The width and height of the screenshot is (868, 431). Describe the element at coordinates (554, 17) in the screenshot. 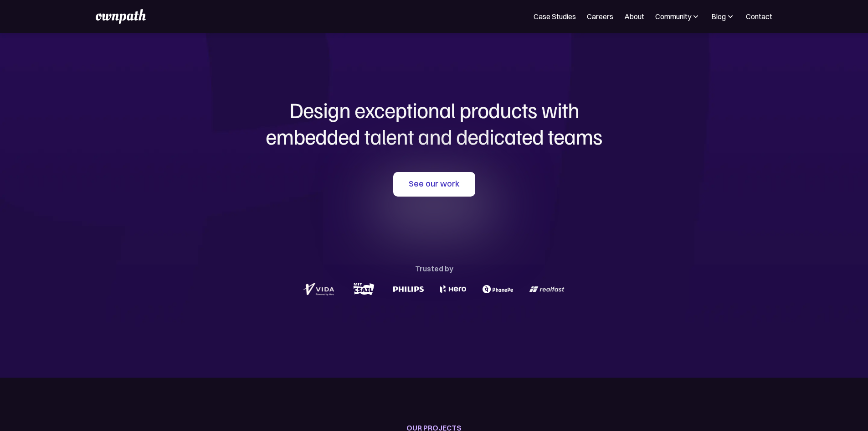

I see `a: Case Studies` at that location.